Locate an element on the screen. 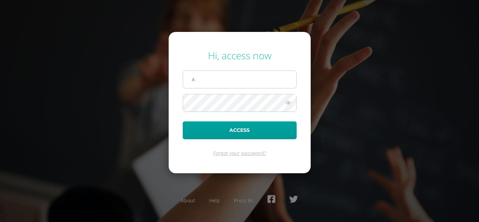  button: Access is located at coordinates (240, 130).